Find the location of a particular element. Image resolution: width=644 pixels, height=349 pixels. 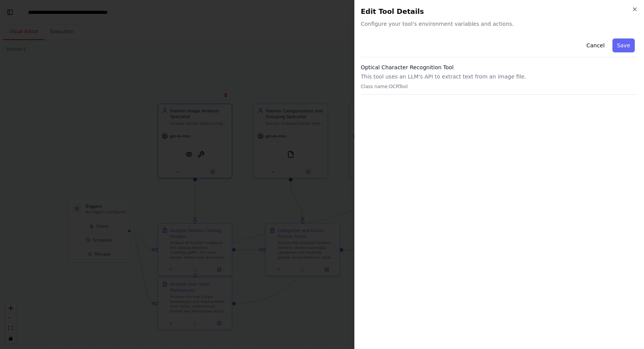

button: Save is located at coordinates (624, 45).